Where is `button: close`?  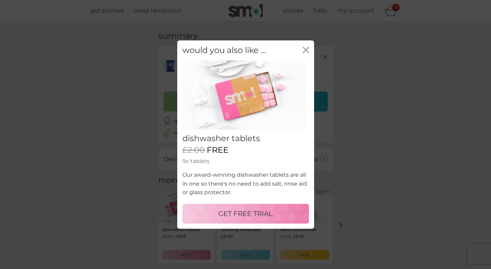
button: close is located at coordinates (306, 50).